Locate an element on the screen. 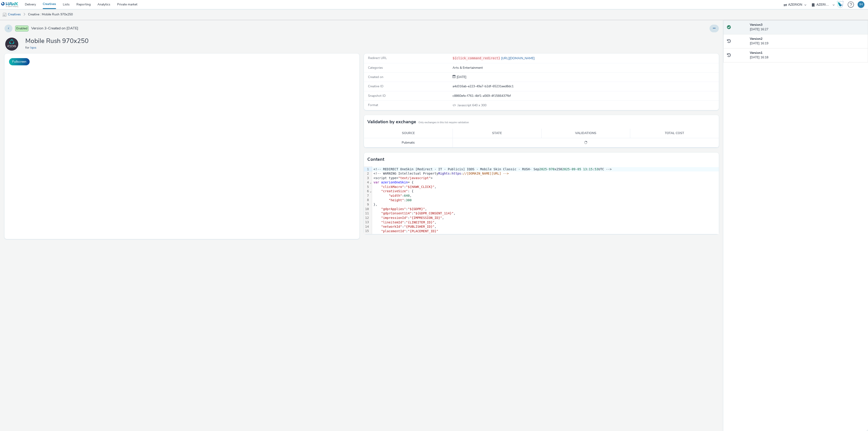 The width and height of the screenshot is (868, 431). span: 640 x 300 is located at coordinates (472, 105).